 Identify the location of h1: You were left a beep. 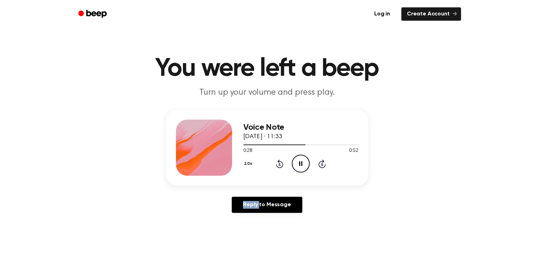
(267, 69).